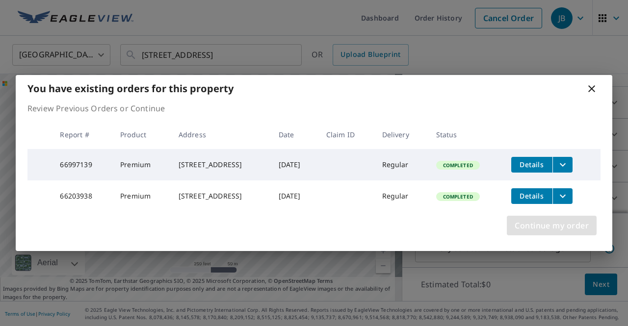 The height and width of the screenshot is (326, 628). I want to click on th: Product, so click(141, 134).